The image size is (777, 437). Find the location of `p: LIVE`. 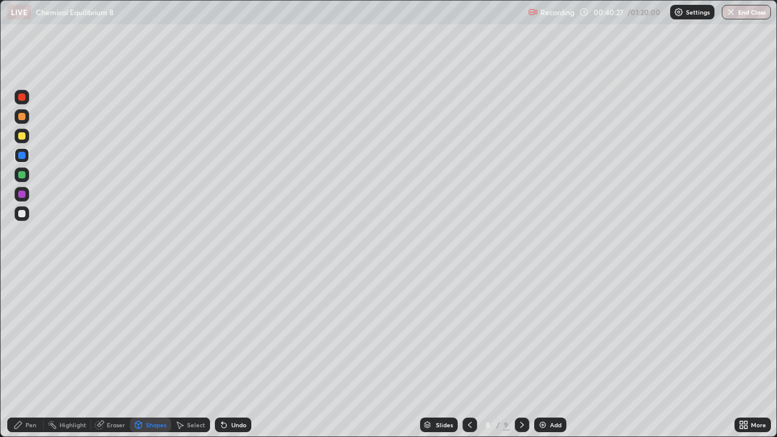

p: LIVE is located at coordinates (19, 12).